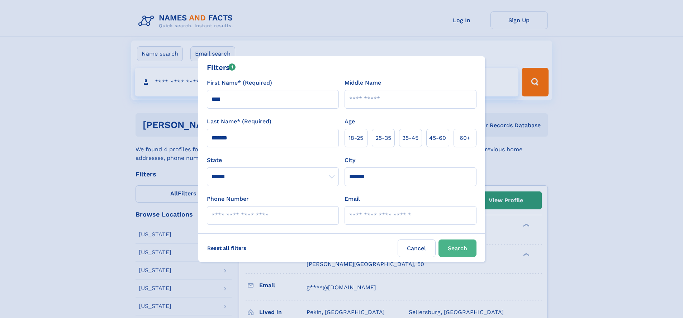 Image resolution: width=683 pixels, height=318 pixels. Describe the element at coordinates (227, 248) in the screenshot. I see `label: Reset all filters` at that location.